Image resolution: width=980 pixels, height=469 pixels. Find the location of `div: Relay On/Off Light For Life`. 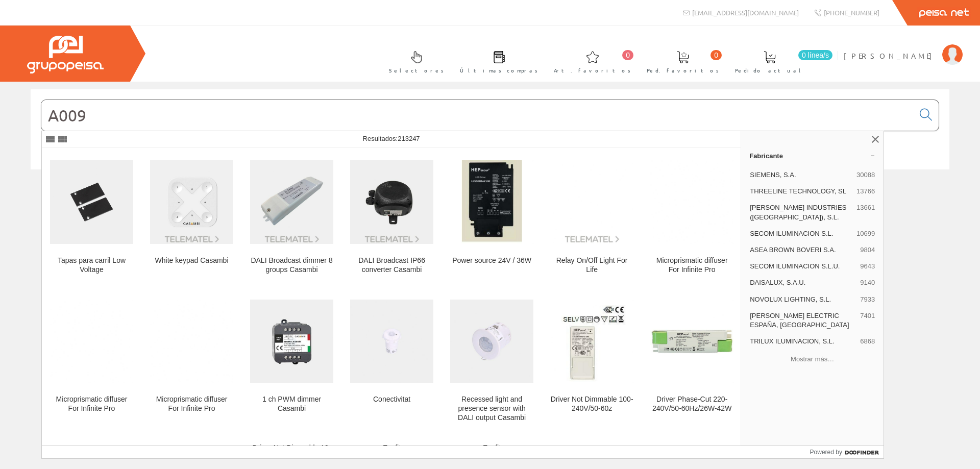

div: Relay On/Off Light For Life is located at coordinates (591, 266).